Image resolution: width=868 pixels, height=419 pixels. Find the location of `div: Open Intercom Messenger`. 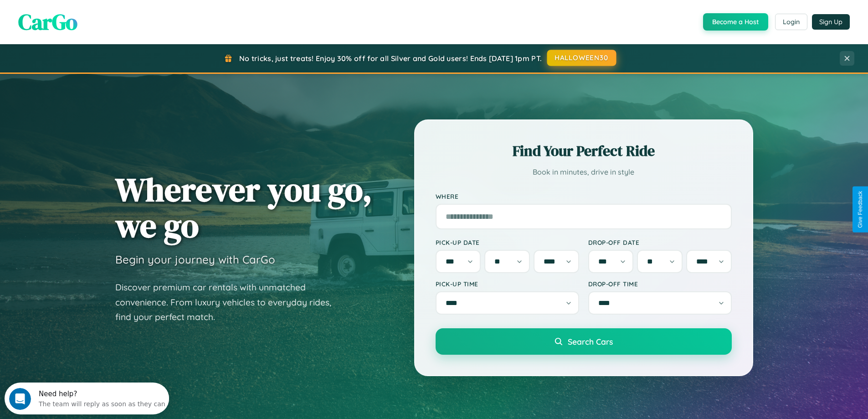

div: Open Intercom Messenger is located at coordinates (87, 16).